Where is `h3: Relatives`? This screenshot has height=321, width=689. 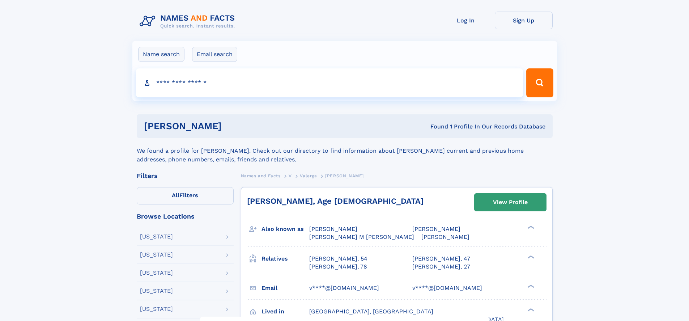
h3: Relatives is located at coordinates (285, 259).